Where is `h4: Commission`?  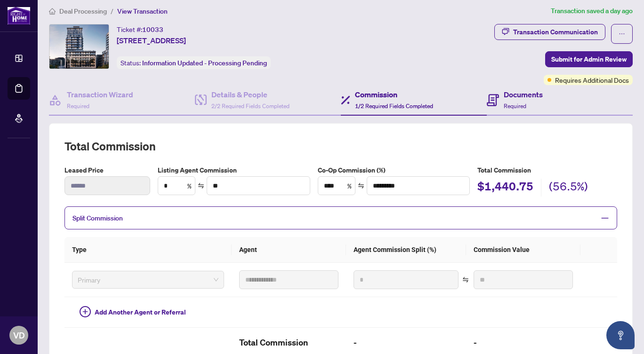
h4: Commission is located at coordinates (394, 95).